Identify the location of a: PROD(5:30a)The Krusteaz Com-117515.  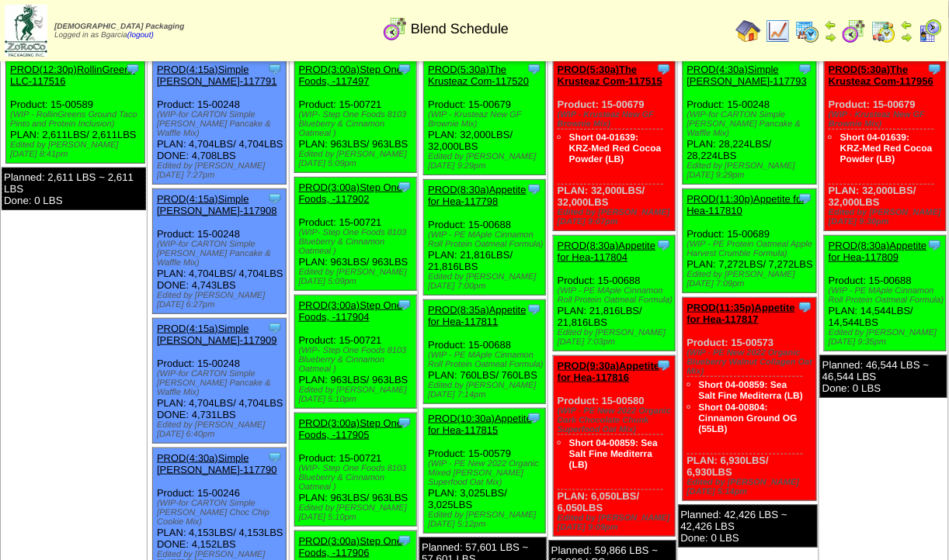
(610, 76).